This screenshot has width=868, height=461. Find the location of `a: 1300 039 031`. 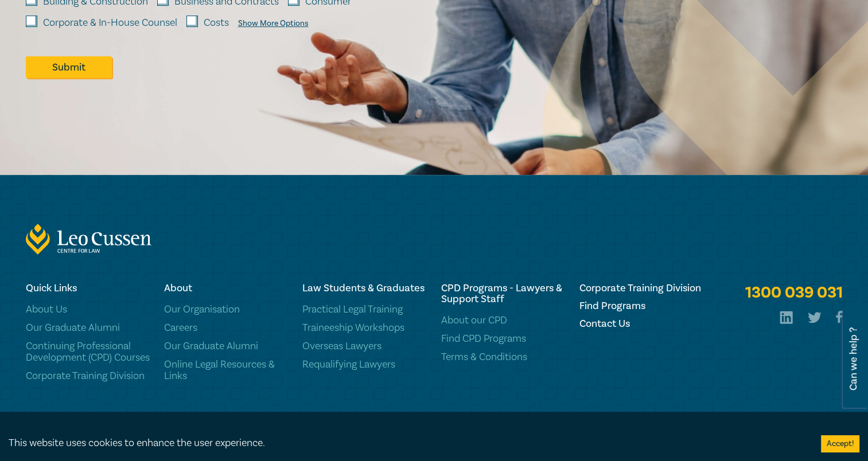

a: 1300 039 031 is located at coordinates (793, 293).